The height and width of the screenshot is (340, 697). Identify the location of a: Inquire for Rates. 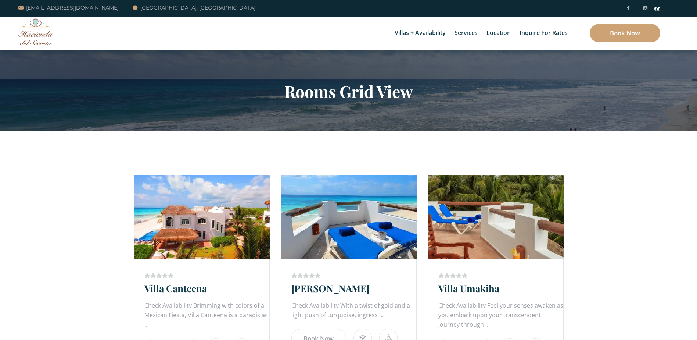
(544, 33).